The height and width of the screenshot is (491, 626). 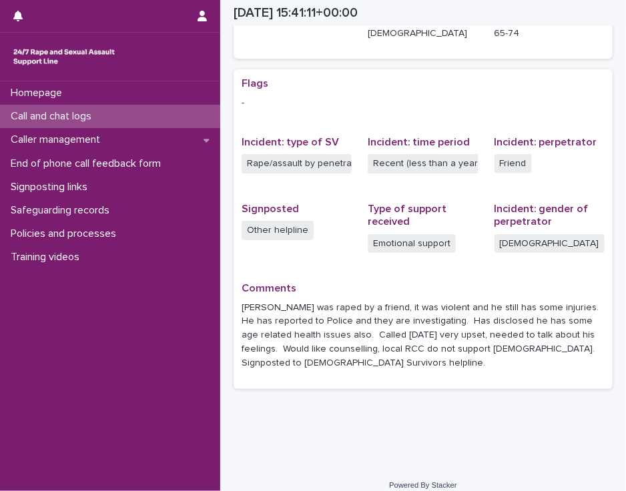 I want to click on span: Signposted, so click(x=270, y=209).